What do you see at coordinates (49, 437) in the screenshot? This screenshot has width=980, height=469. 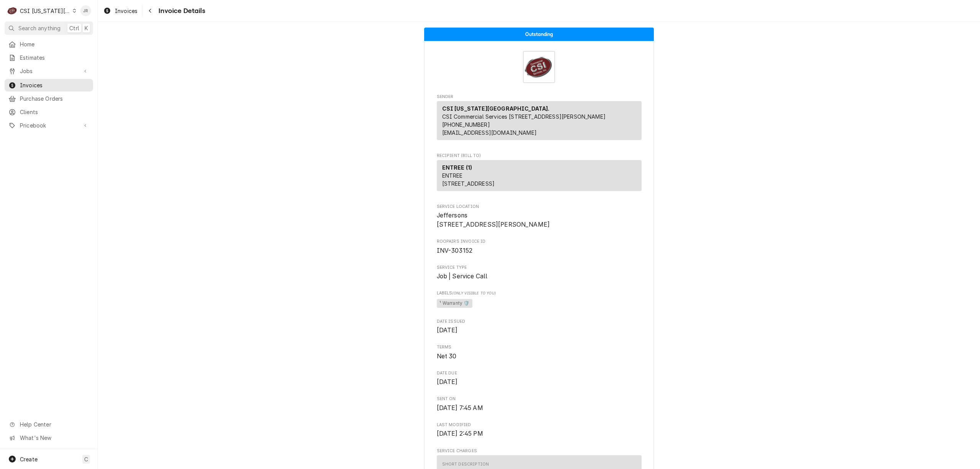 I see `a: Go to What's New` at bounding box center [49, 437].